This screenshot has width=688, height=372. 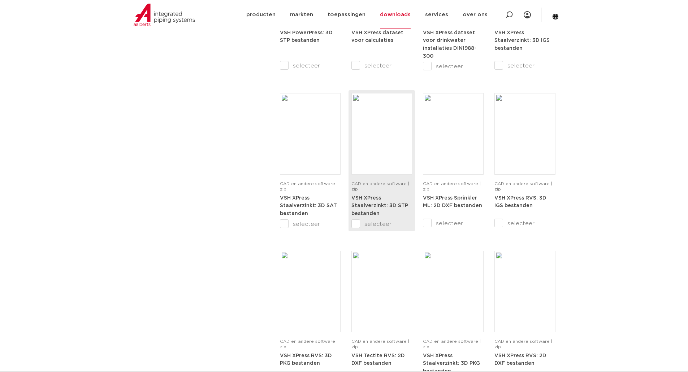 I want to click on strong: VSH XPress RVS: 2D DXF bestanden, so click(x=520, y=360).